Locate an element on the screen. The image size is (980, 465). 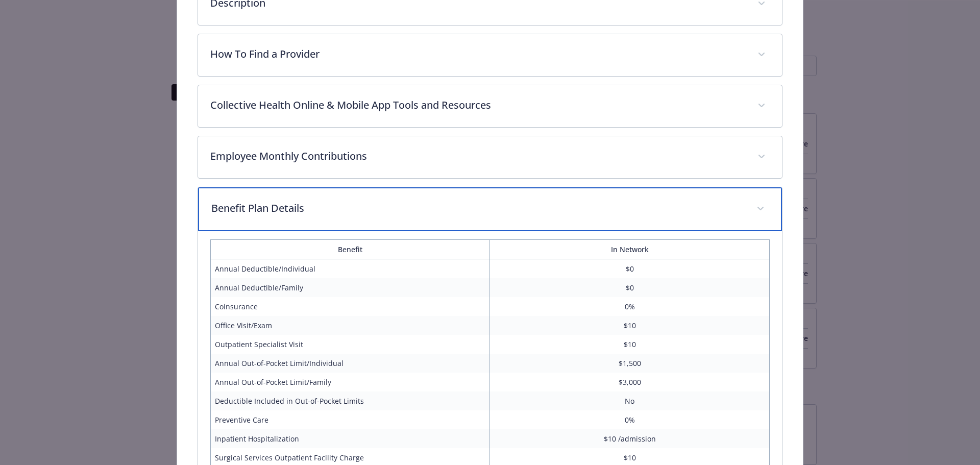
td: Annual Out-of-Pocket Limit/Individual is located at coordinates (350, 362).